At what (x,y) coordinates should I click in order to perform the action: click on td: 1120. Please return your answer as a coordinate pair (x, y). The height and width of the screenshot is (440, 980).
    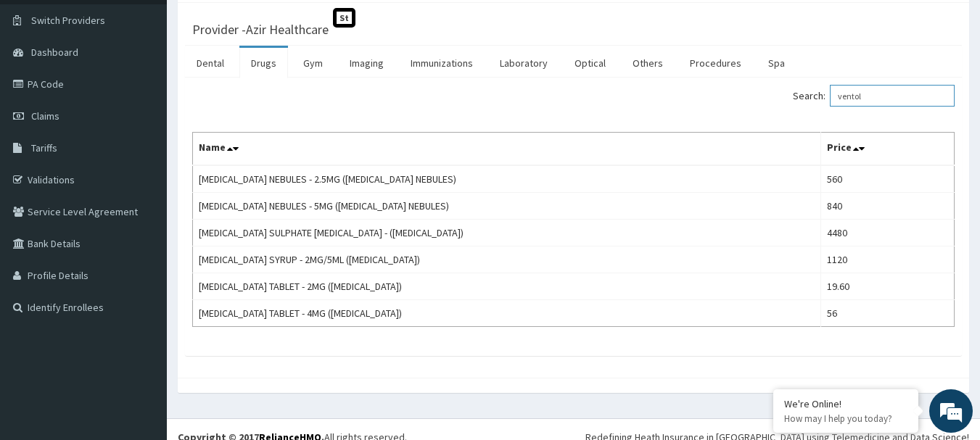
    Looking at the image, I should click on (888, 260).